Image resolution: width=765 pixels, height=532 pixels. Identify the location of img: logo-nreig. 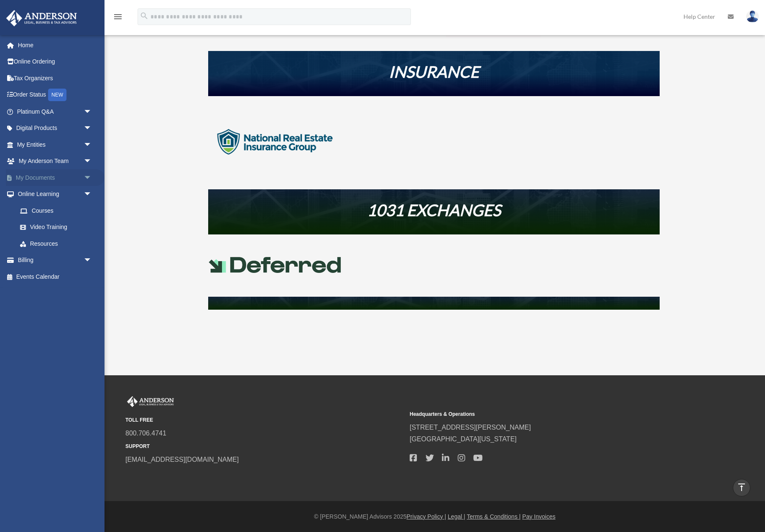
(275, 142).